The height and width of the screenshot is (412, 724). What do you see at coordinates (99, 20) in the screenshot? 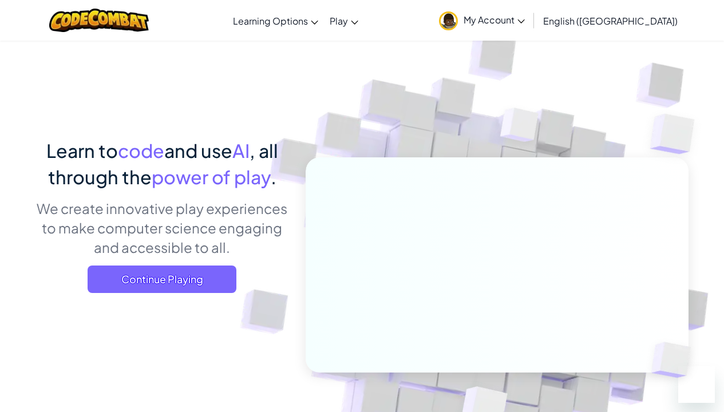
I see `a: CodeCombat logo` at bounding box center [99, 20].